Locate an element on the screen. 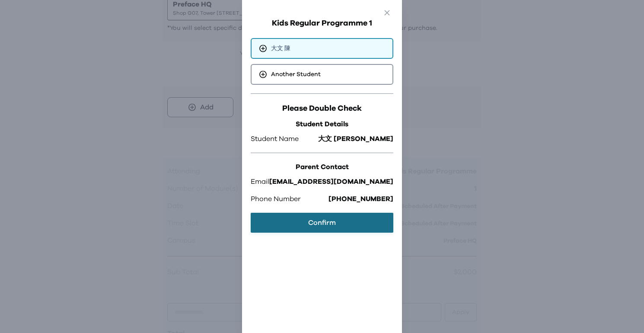 The height and width of the screenshot is (333, 644). div: Another Student is located at coordinates (322, 74).